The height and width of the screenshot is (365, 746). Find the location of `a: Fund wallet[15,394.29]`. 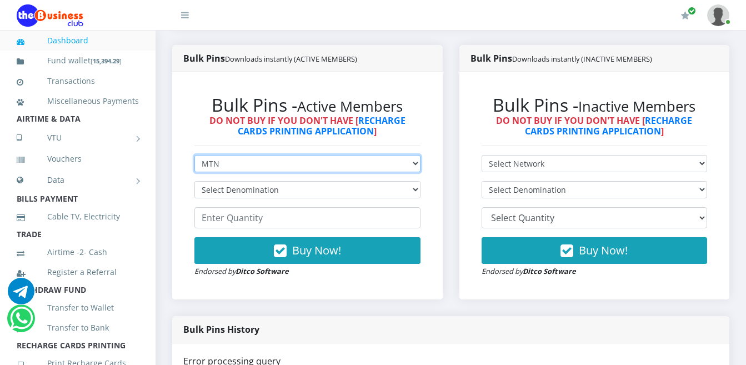

a: Fund wallet[15,394.29] is located at coordinates (78, 61).